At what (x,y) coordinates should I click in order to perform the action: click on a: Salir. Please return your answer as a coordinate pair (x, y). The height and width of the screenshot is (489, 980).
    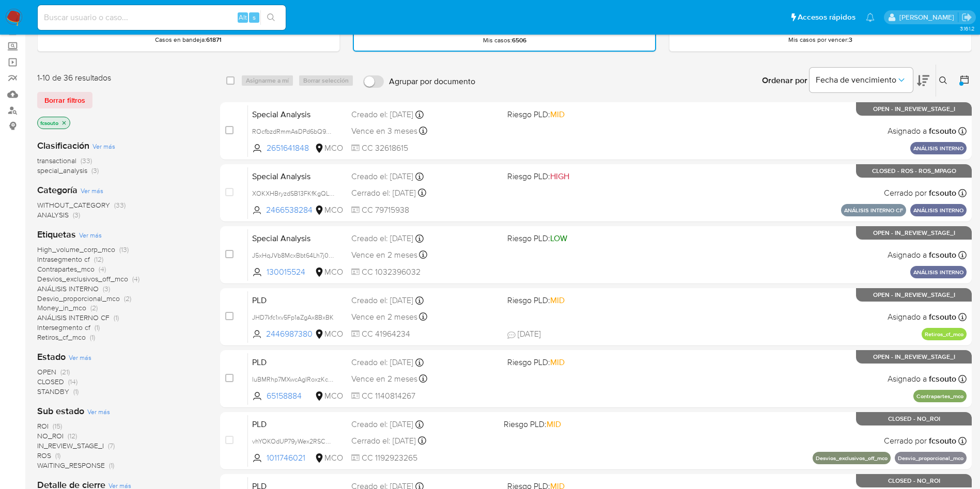
    Looking at the image, I should click on (967, 17).